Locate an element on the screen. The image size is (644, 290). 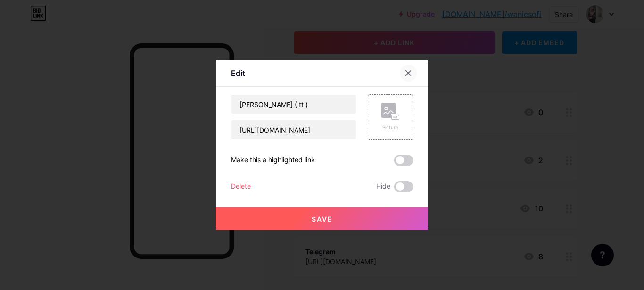
span: Save is located at coordinates (322, 219).